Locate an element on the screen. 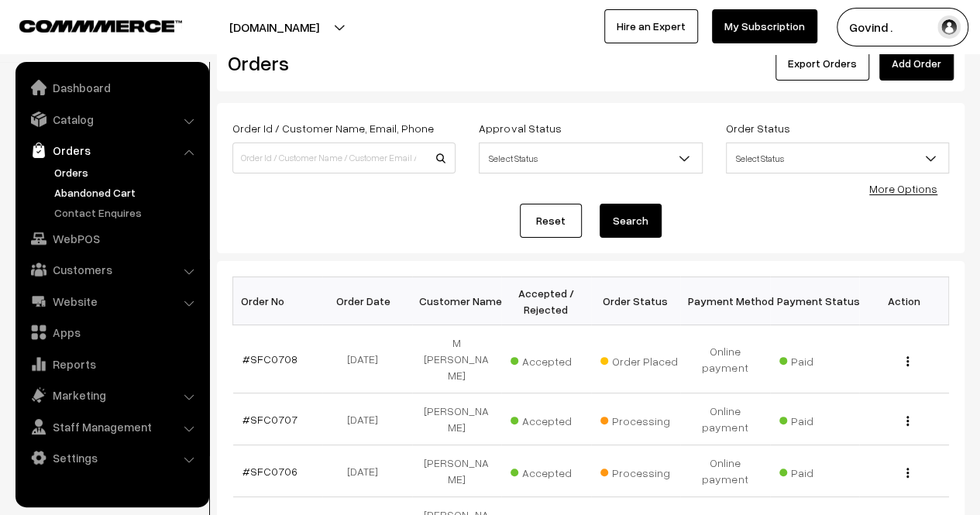 The height and width of the screenshot is (515, 980). a: #SFC0706 is located at coordinates (269, 471).